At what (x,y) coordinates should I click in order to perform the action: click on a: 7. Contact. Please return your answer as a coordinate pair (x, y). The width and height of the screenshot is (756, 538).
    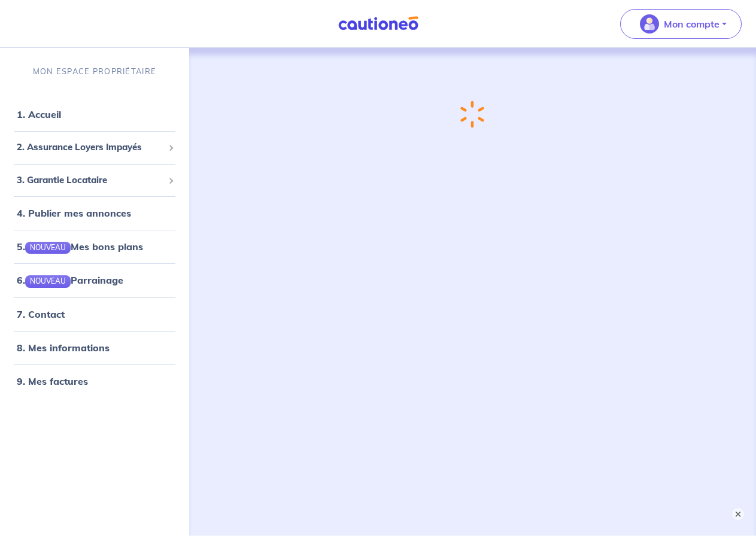
    Looking at the image, I should click on (41, 314).